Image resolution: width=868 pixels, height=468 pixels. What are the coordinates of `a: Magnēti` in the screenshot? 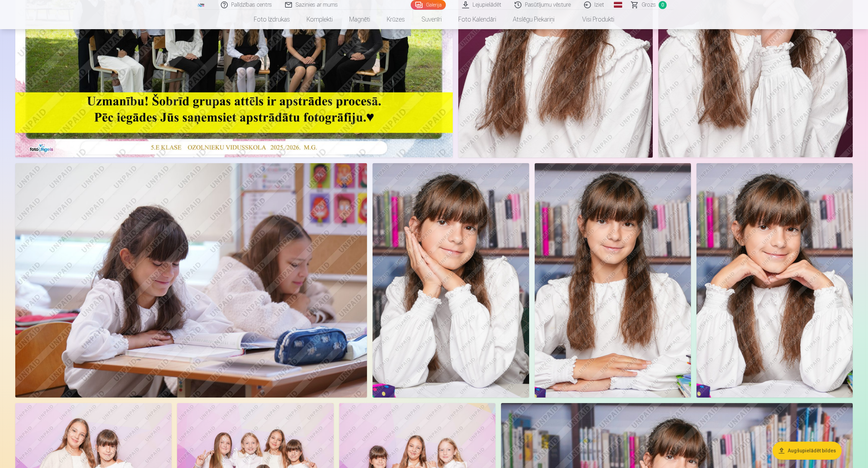 It's located at (359, 20).